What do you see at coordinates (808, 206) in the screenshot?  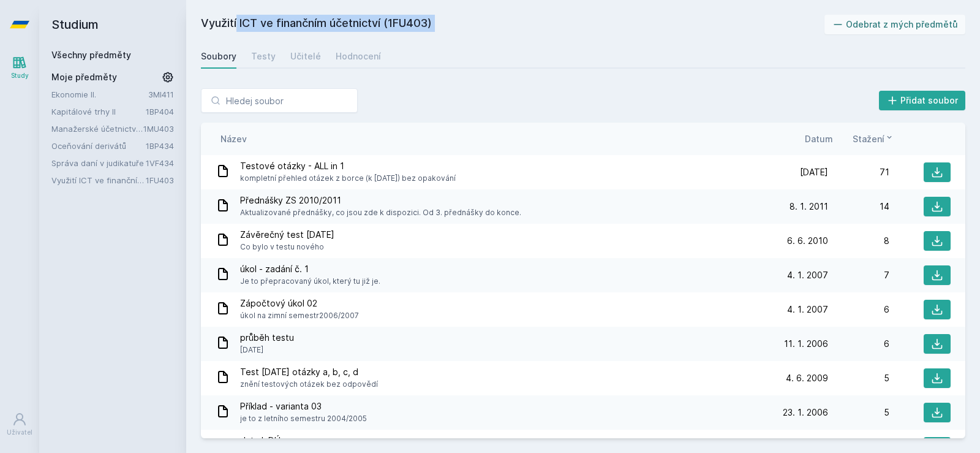 I see `span: 8. 1. 2011` at bounding box center [808, 206].